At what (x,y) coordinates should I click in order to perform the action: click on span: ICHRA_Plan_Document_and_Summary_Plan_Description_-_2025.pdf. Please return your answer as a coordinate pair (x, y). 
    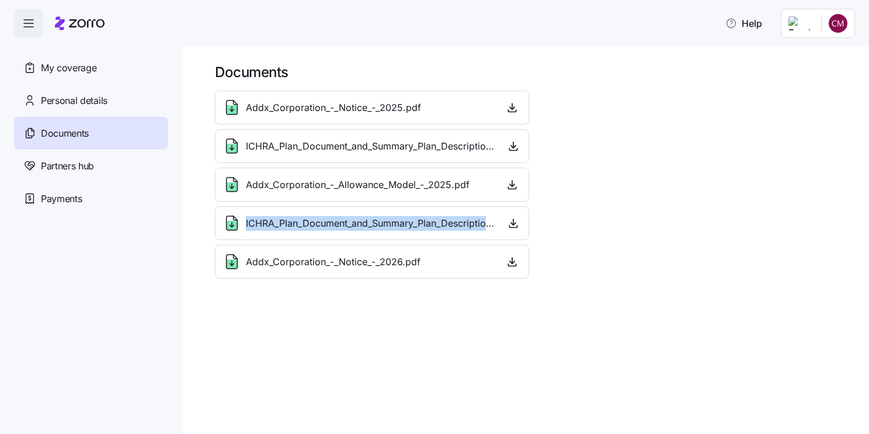
    Looking at the image, I should click on (371, 146).